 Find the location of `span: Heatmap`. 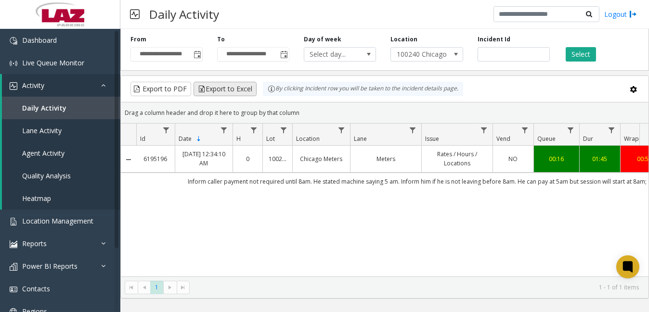

span: Heatmap is located at coordinates (37, 198).